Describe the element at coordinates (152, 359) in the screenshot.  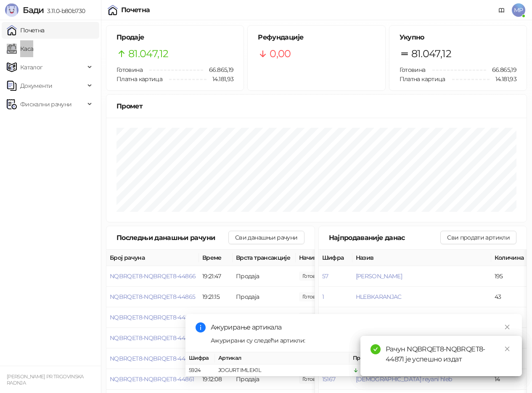
I see `span: NQBRQET8-NQBRQET8-44862` at that location.